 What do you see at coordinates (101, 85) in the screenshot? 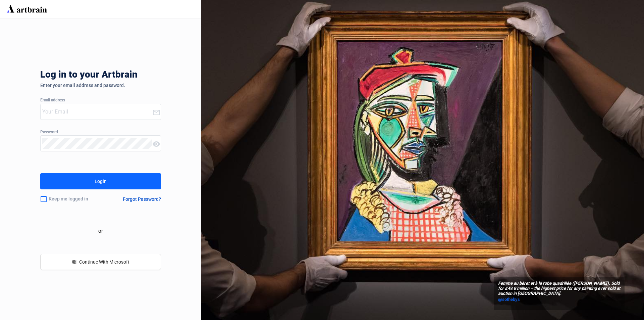
I see `div: Enter your email address and password.` at bounding box center [101, 85].